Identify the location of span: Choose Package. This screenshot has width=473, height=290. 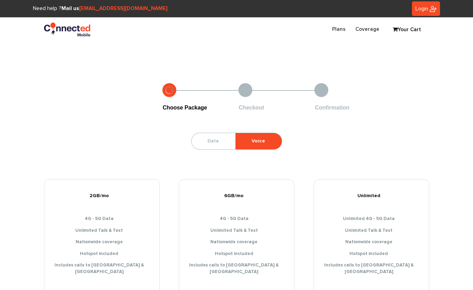
(185, 108).